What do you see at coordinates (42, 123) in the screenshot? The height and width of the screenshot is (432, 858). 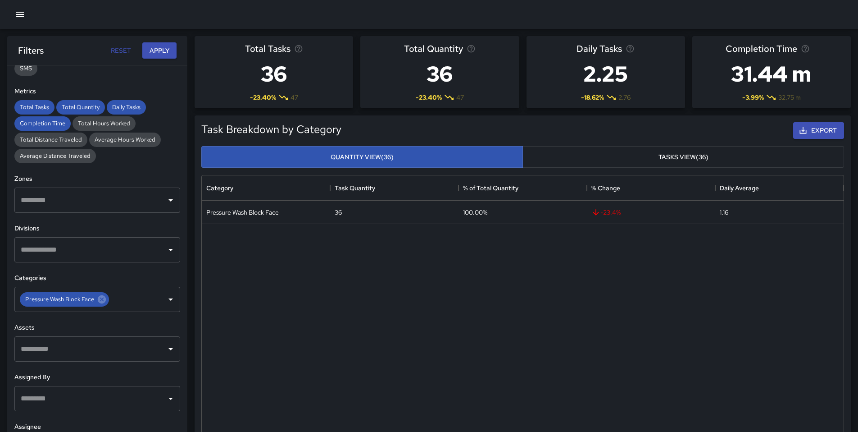 I see `div: Completion Time` at bounding box center [42, 123].